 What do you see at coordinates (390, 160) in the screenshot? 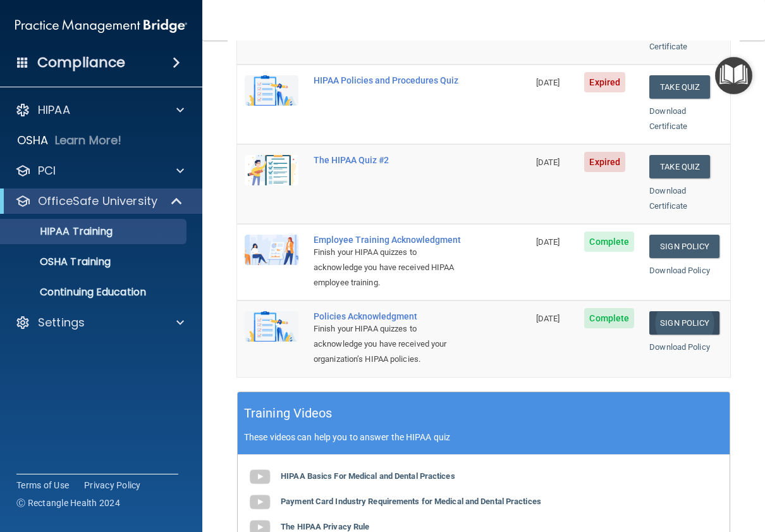
I see `div: The HIPAA Quiz #2` at bounding box center [390, 160].